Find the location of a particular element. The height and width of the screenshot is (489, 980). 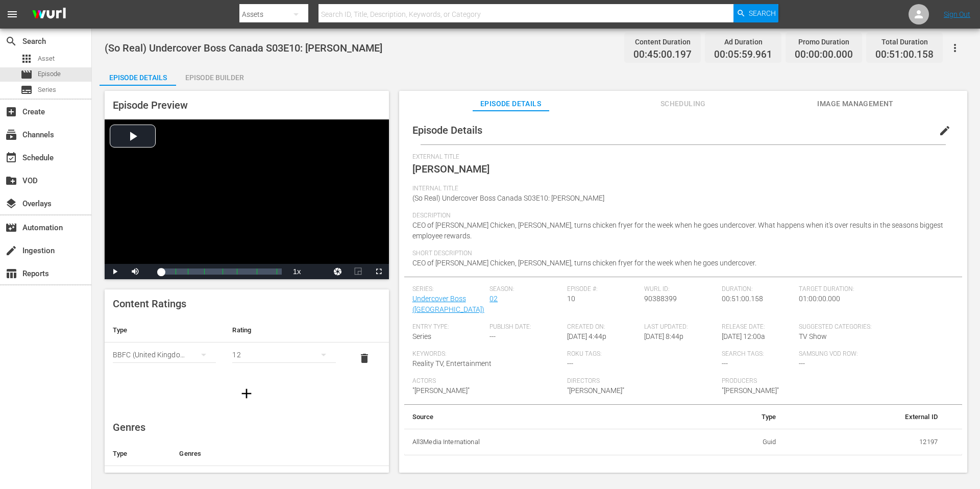

span: Ingestion is located at coordinates (11, 251).